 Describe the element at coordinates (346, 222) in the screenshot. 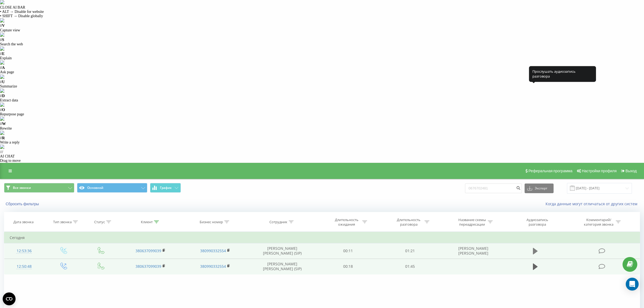

I see `div: Длительность ожидания` at that location.